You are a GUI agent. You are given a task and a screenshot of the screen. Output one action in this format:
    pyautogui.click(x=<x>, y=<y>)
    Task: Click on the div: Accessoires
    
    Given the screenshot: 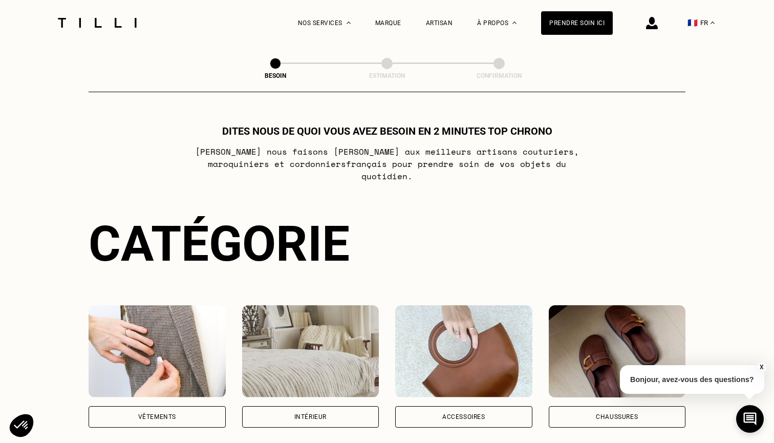 What is the action you would take?
    pyautogui.click(x=464, y=417)
    